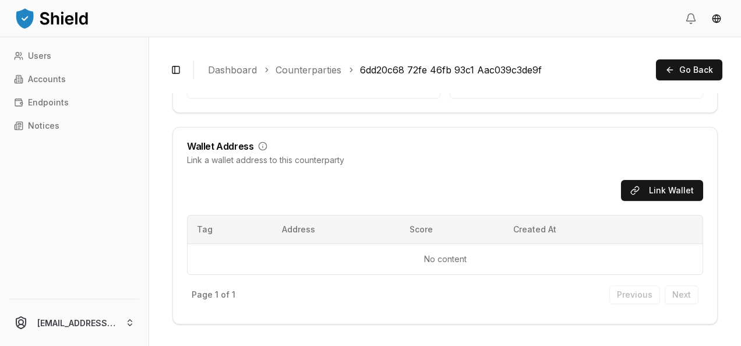 The image size is (741, 346). Describe the element at coordinates (452, 230) in the screenshot. I see `th: Score` at that location.